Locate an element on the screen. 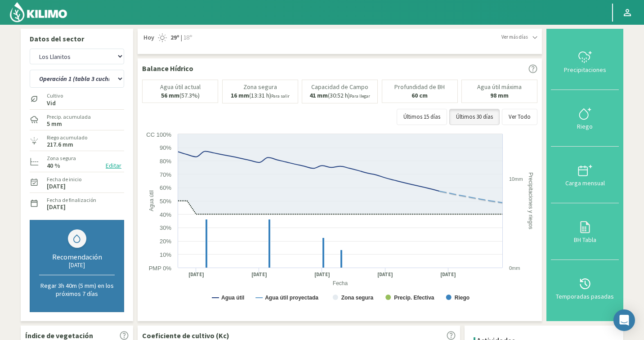 This screenshot has height=340, width=644. label: Cultivo is located at coordinates (55, 96).